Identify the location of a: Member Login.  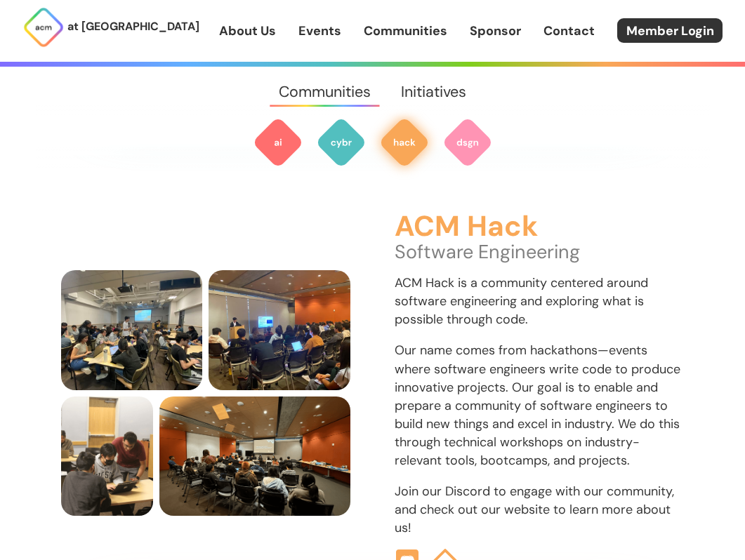
(670, 30).